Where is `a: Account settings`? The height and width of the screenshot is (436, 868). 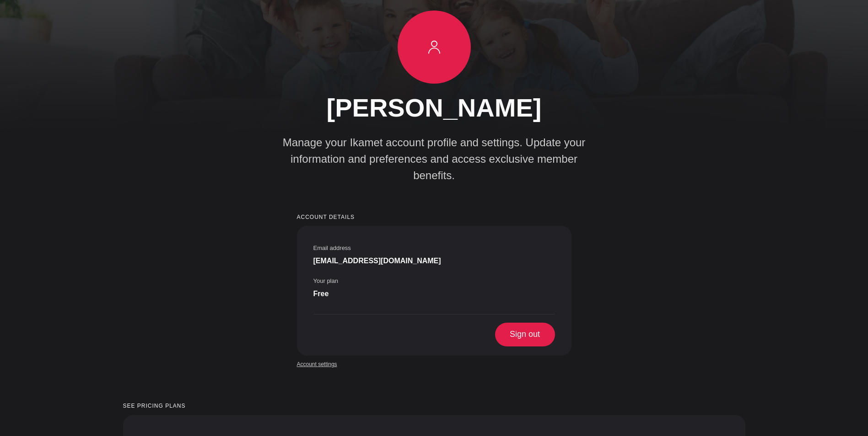 a: Account settings is located at coordinates (317, 365).